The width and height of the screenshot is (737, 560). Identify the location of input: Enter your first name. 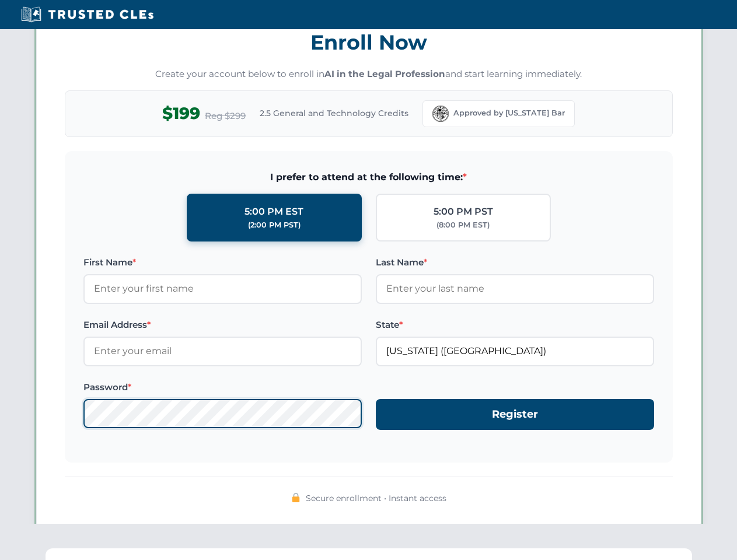
(223, 288).